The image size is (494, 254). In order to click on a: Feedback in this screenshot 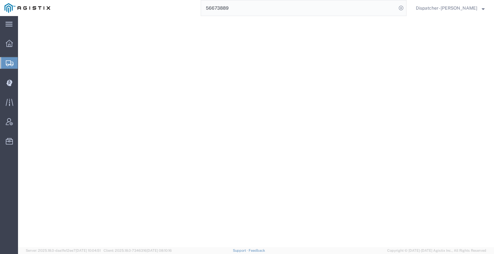, I will do `click(257, 251)`.